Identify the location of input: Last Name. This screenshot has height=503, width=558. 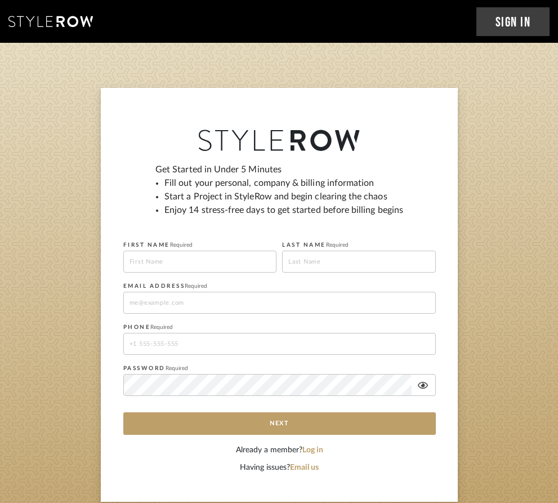
(359, 261).